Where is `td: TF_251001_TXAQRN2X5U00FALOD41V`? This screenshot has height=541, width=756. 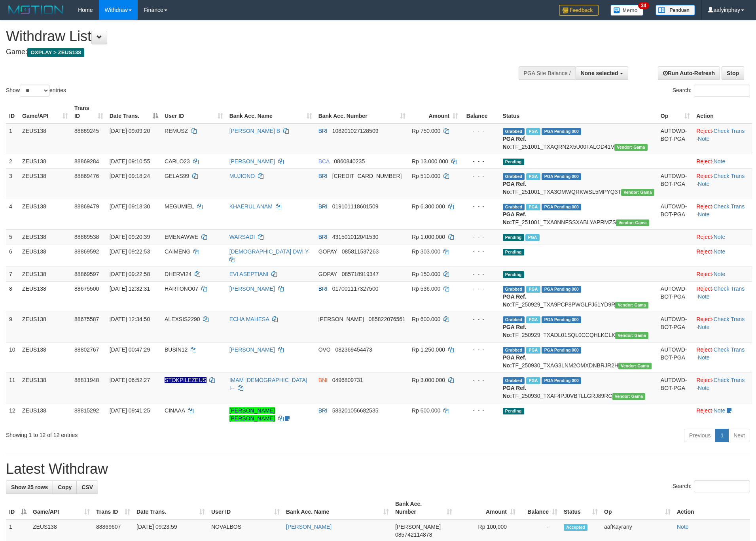
td: TF_251001_TXAQRN2X5U00FALOD41V is located at coordinates (578, 139).